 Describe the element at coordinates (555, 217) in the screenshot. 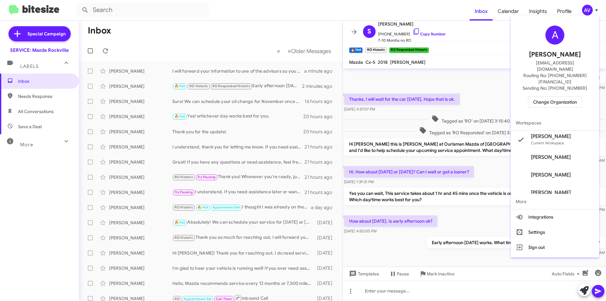

I see `button: Integrations` at that location.